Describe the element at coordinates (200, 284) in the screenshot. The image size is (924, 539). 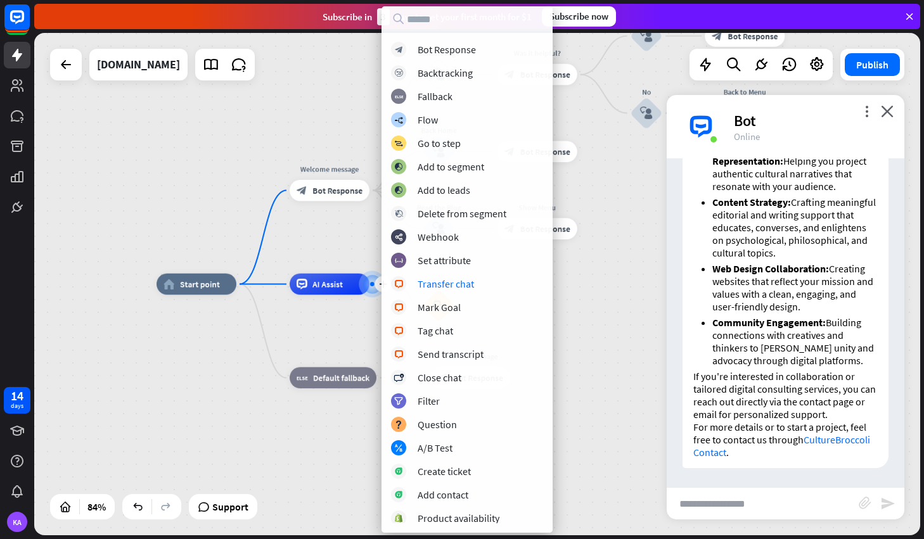
I see `span: Start point` at that location.